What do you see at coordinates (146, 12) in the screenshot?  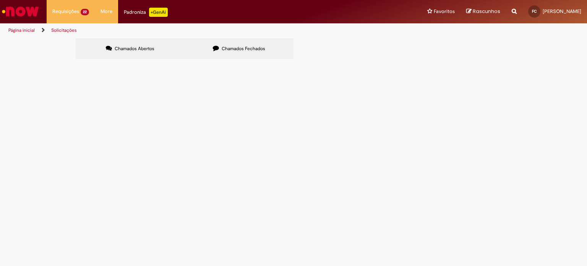 I see `div: Padroniza` at bounding box center [146, 12].